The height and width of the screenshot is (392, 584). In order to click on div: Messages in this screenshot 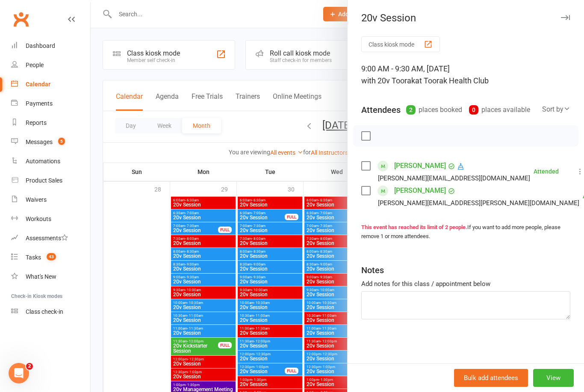, I will do `click(39, 142)`.